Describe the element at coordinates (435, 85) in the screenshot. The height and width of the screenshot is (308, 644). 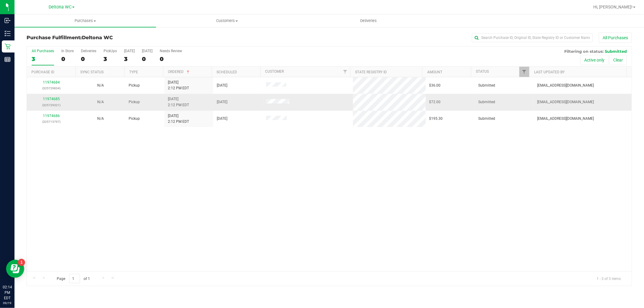
I see `span: $36.00` at that location.